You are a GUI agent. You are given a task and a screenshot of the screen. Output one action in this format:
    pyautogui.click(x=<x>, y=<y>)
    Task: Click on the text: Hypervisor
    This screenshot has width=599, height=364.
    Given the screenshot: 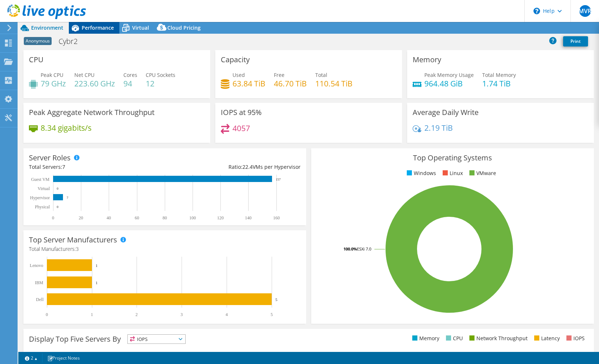 What is the action you would take?
    pyautogui.click(x=40, y=198)
    